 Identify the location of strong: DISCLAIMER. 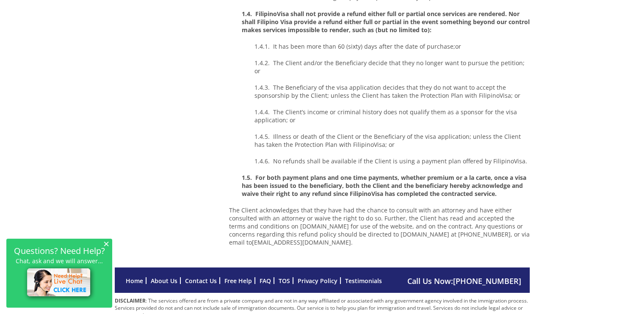
(130, 301).